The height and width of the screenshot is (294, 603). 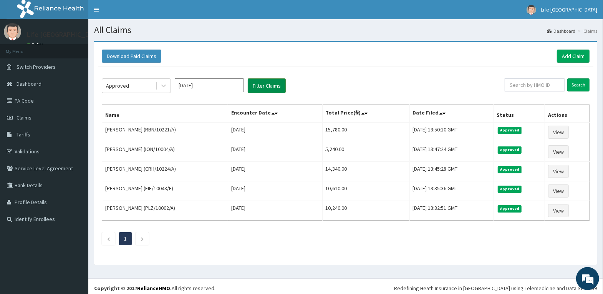 What do you see at coordinates (275, 114) in the screenshot?
I see `th: Encounter Date` at bounding box center [275, 114].